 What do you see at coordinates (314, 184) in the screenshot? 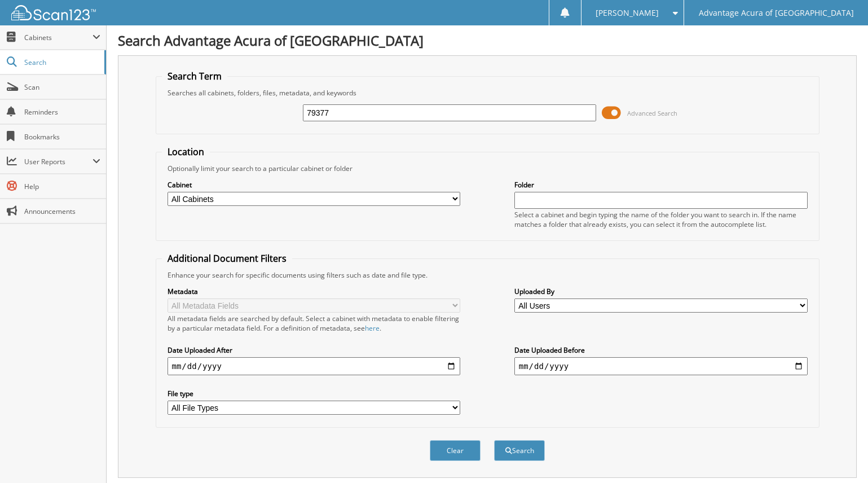
I see `label: Cabinet` at bounding box center [314, 184].